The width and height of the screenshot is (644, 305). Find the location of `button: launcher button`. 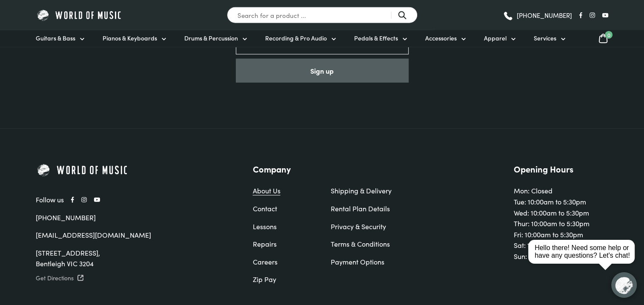

button: launcher button is located at coordinates (103, 73).